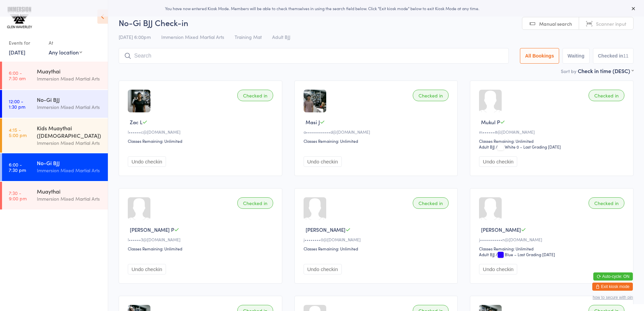 The width and height of the screenshot is (644, 311). I want to click on div: 11, so click(625, 56).